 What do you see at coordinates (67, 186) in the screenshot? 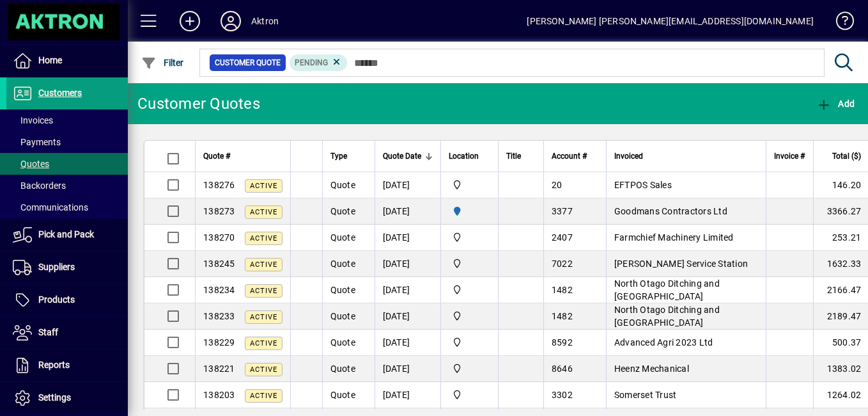
I see `a: Backorders` at bounding box center [67, 186].